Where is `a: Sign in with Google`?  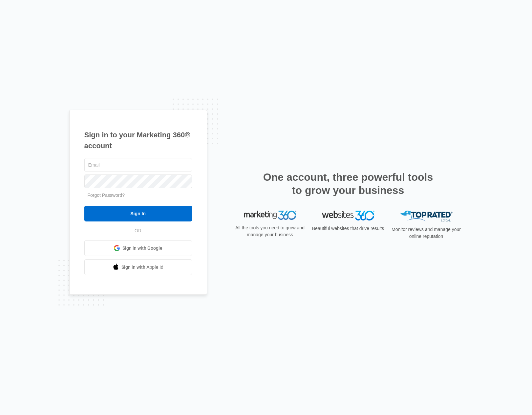 a: Sign in with Google is located at coordinates (138, 248).